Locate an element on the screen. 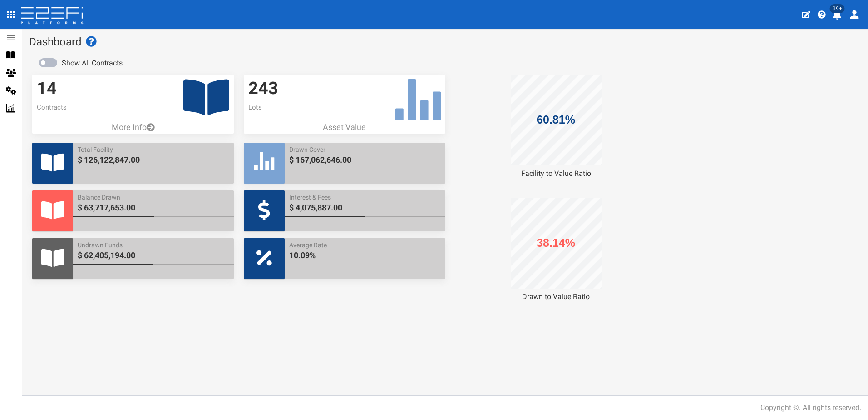 The height and width of the screenshot is (420, 868). span: $ 126,122,847.00 is located at coordinates (153, 160).